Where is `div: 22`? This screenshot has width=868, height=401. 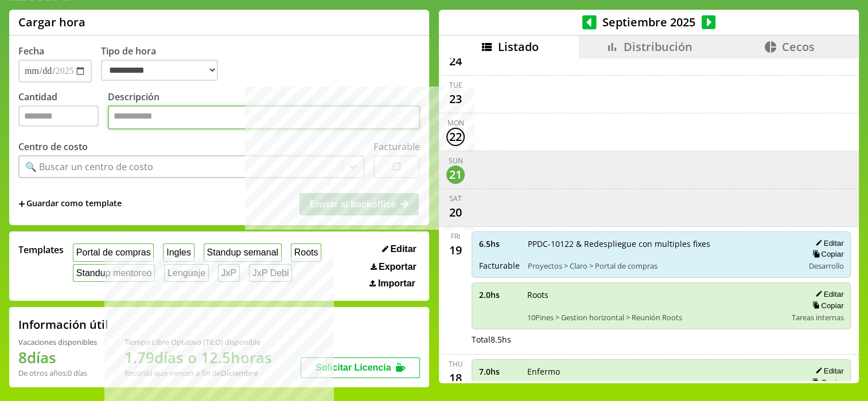
div: 22 is located at coordinates (455, 137).